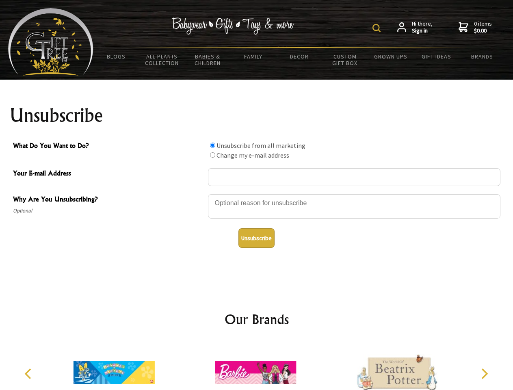 This screenshot has width=513, height=390. Describe the element at coordinates (253, 155) in the screenshot. I see `label: Change my e-mail address` at that location.